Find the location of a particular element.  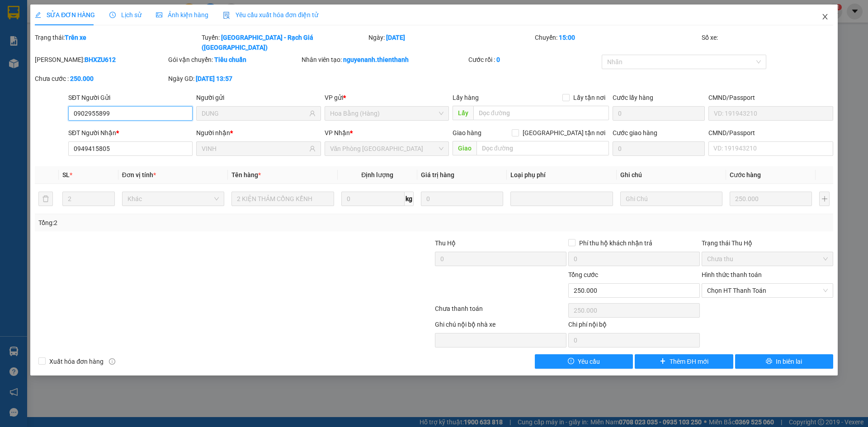

input: Cước giao hàng is located at coordinates (659, 149).